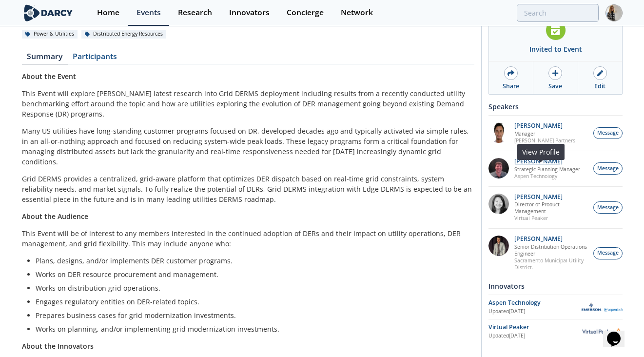 This screenshot has width=644, height=357. I want to click on div: Virtual Peaker, so click(534, 327).